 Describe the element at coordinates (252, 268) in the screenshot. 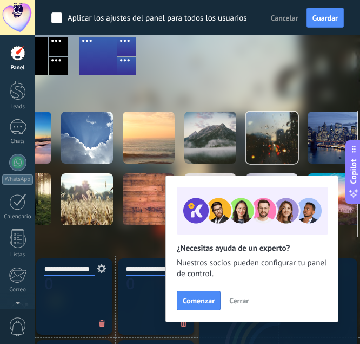

I see `span: Nuestros socios pueden configurar tu panel de control.` at that location.